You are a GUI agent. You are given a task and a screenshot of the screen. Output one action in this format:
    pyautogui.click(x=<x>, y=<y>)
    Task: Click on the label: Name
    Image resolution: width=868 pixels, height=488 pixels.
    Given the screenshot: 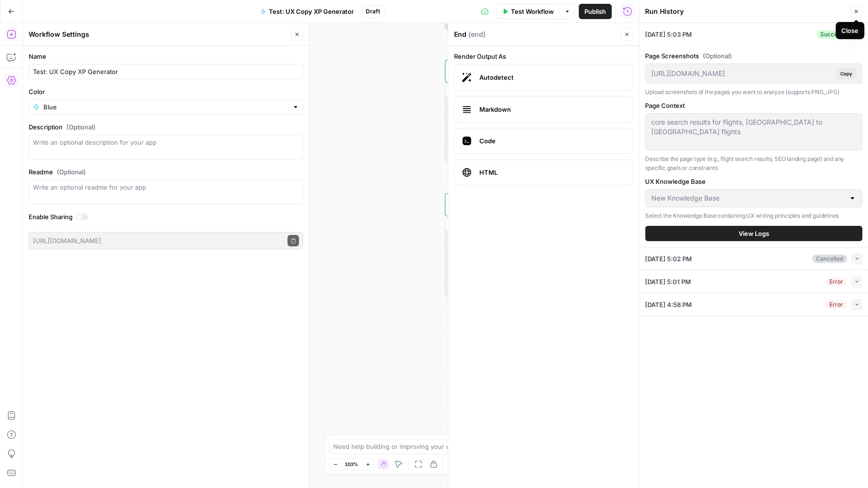 What is the action you would take?
    pyautogui.click(x=166, y=57)
    